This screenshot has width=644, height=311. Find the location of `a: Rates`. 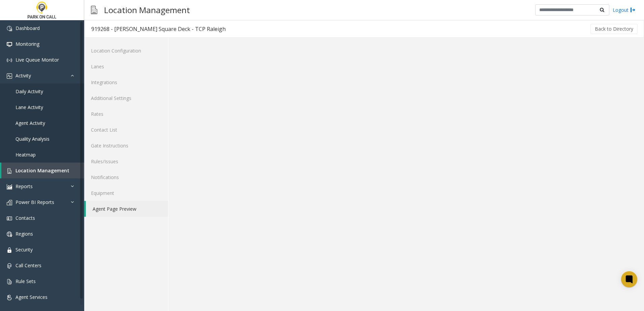

a: Rates is located at coordinates (126, 114).